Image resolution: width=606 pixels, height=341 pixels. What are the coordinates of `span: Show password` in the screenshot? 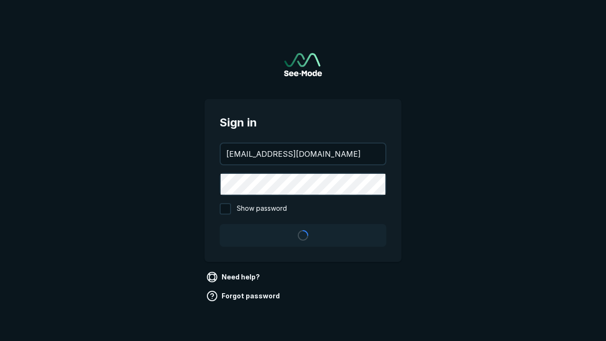 It's located at (262, 209).